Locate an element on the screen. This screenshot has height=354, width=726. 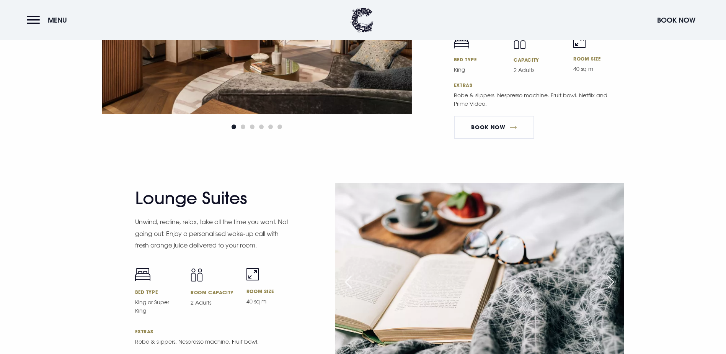
a: BOOK NOW is located at coordinates (494, 127).